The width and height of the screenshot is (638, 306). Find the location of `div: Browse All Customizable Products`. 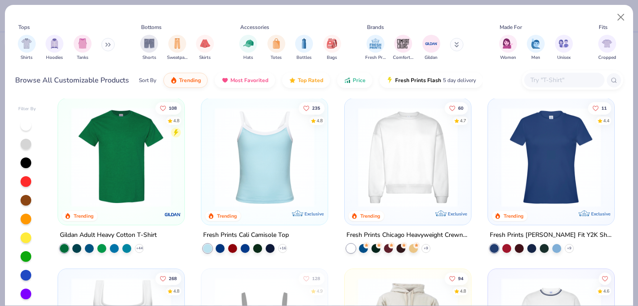

div: Browse All Customizable Products is located at coordinates (72, 80).